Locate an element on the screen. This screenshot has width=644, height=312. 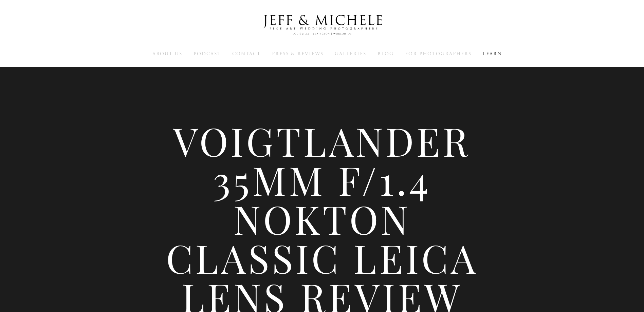
span: Galleries is located at coordinates (350, 53).